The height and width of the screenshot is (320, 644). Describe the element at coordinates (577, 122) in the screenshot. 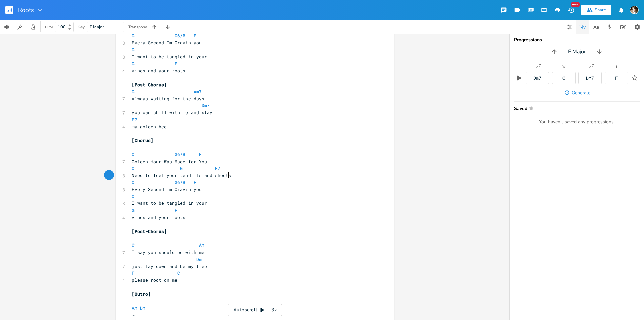

I see `div: You haven't saved any progressions.` at that location.